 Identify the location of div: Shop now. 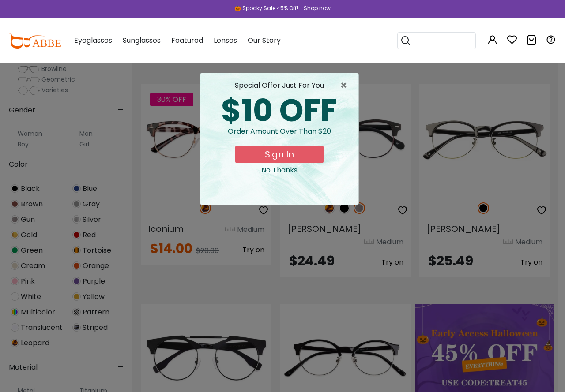
(316, 9).